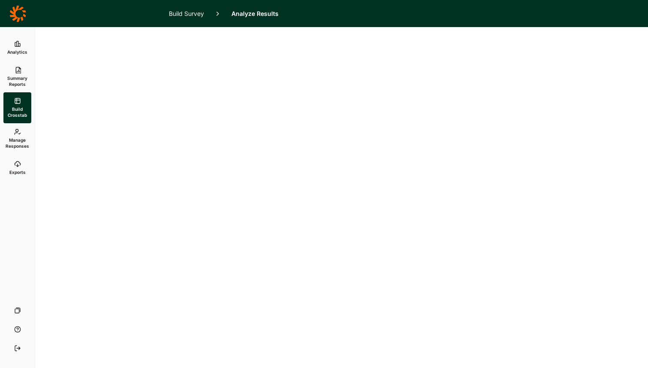 Image resolution: width=648 pixels, height=368 pixels. I want to click on a: Manage Responses, so click(17, 139).